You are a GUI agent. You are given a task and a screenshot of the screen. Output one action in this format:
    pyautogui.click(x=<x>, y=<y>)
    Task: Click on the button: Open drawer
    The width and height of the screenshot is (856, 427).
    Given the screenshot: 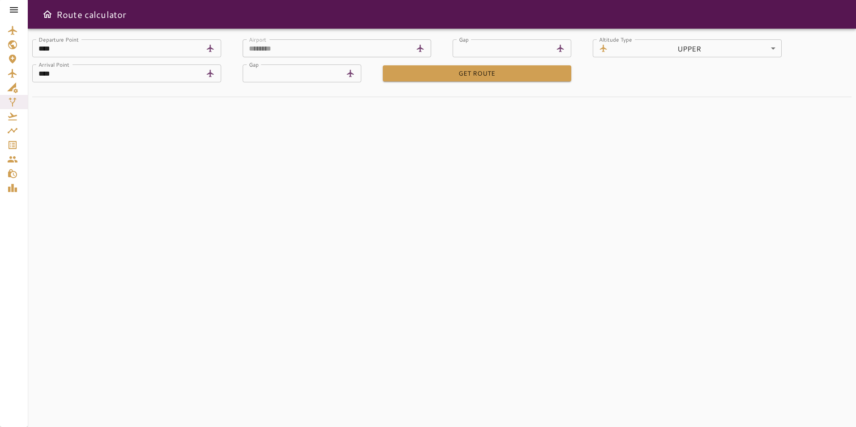 What is the action you would take?
    pyautogui.click(x=47, y=14)
    